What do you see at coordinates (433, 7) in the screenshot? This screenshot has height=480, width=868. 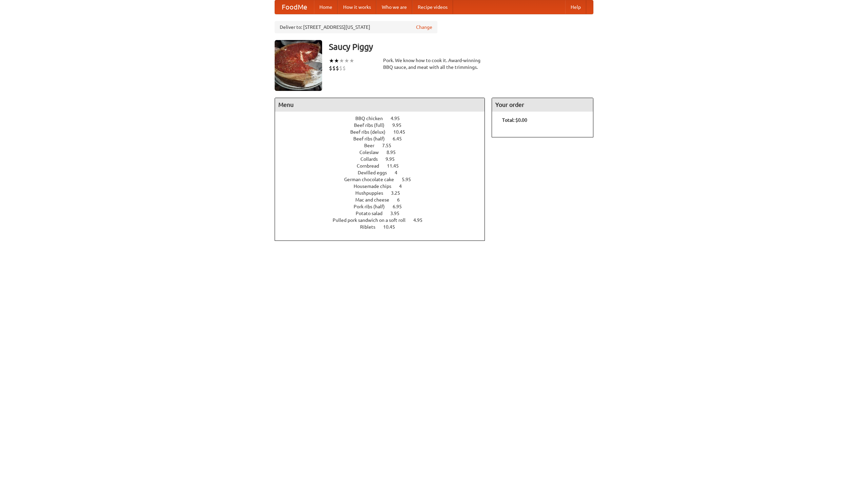 I see `a: Recipe videos` at bounding box center [433, 7].